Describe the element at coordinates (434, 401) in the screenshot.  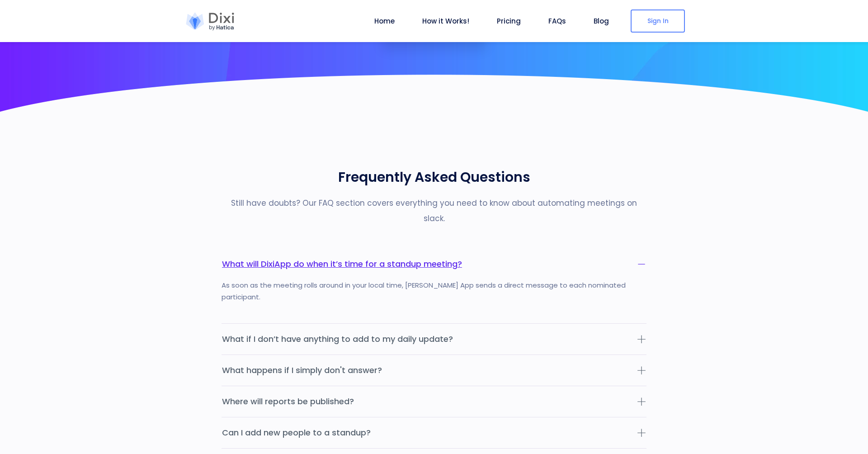
I see `button: Where will reports be published?` at that location.